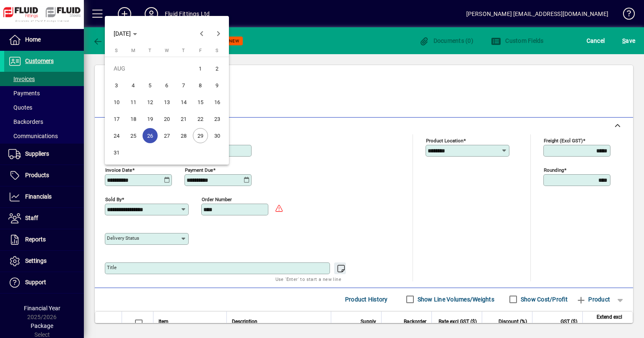 The height and width of the screenshot is (338, 644). What do you see at coordinates (217, 102) in the screenshot?
I see `button: Sat Aug 16 2025` at bounding box center [217, 102].